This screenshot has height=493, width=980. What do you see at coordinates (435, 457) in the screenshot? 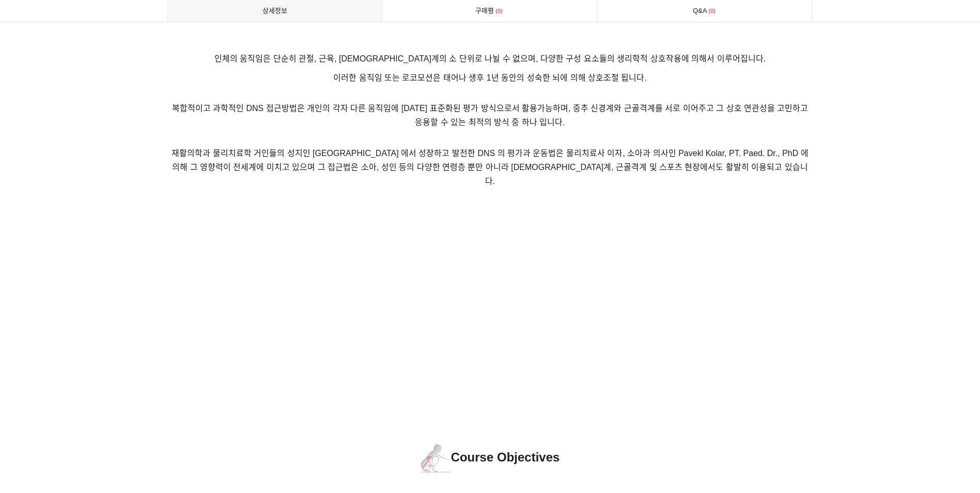
I see `img: 1597e3e65a0d2.png` at bounding box center [435, 457].